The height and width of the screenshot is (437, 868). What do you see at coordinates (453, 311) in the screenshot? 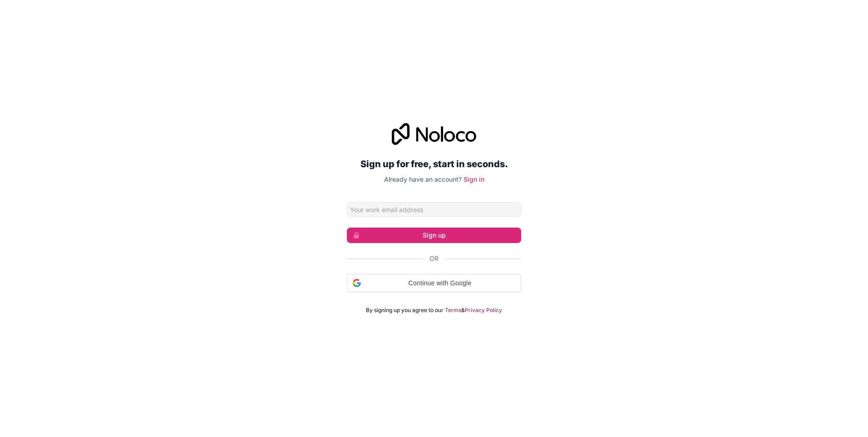
I see `a: Terms` at bounding box center [453, 311].